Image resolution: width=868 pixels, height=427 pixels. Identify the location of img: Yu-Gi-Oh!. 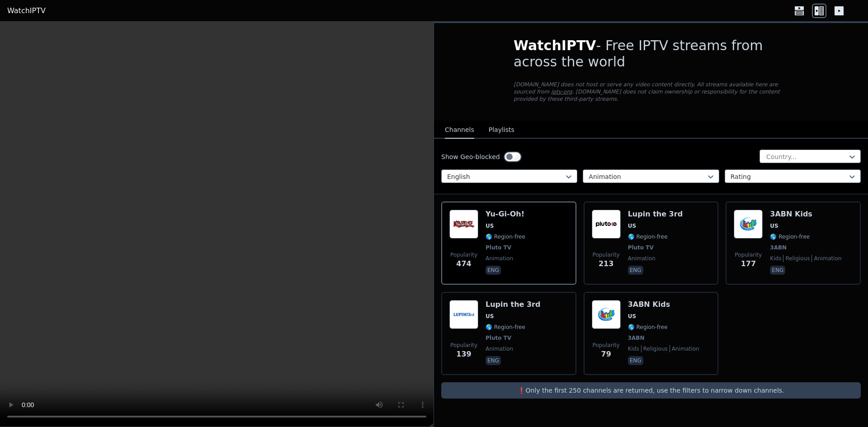
(464, 224).